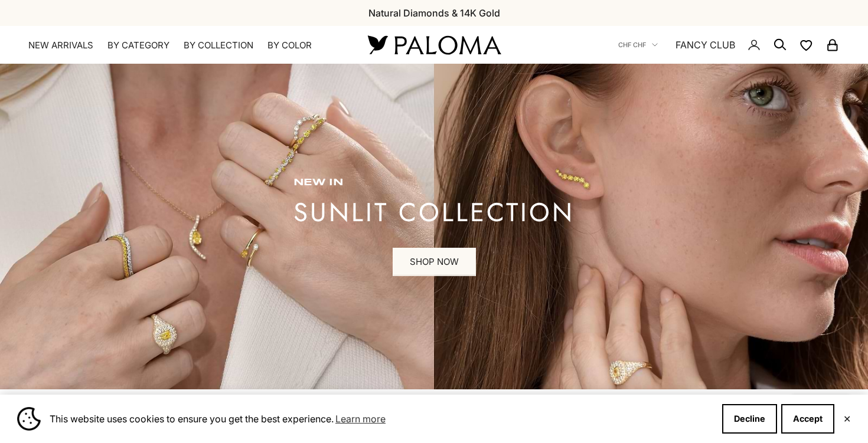 This screenshot has height=443, width=868. Describe the element at coordinates (360, 419) in the screenshot. I see `a: Learn more` at that location.